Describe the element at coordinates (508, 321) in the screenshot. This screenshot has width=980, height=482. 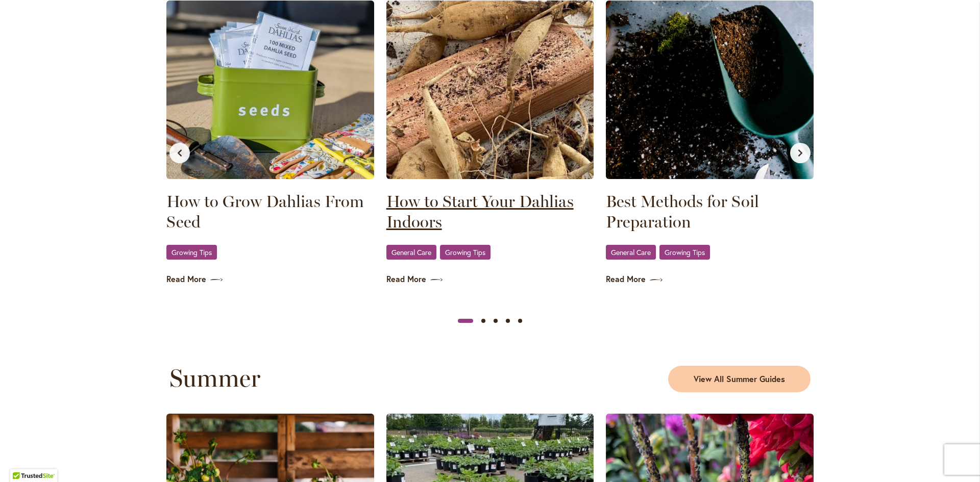
I see `button: Slide 4` at that location.